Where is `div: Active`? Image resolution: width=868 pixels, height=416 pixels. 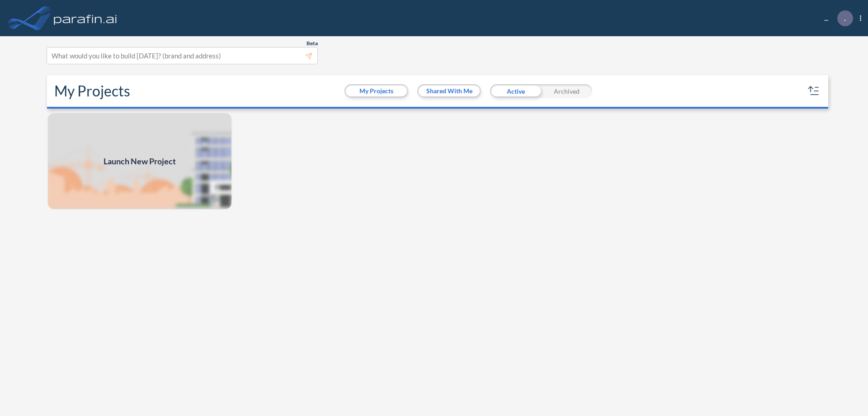 div: Active is located at coordinates (516, 91).